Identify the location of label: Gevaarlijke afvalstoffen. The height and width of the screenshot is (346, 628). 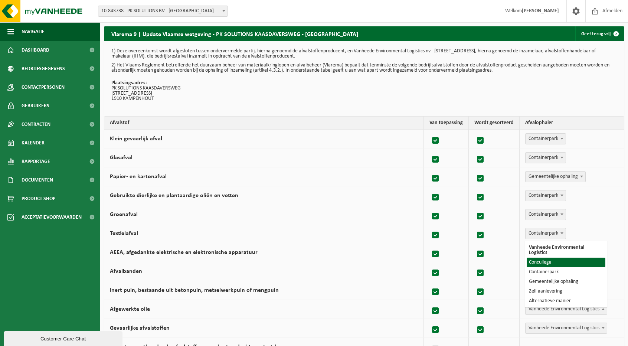
(140, 328).